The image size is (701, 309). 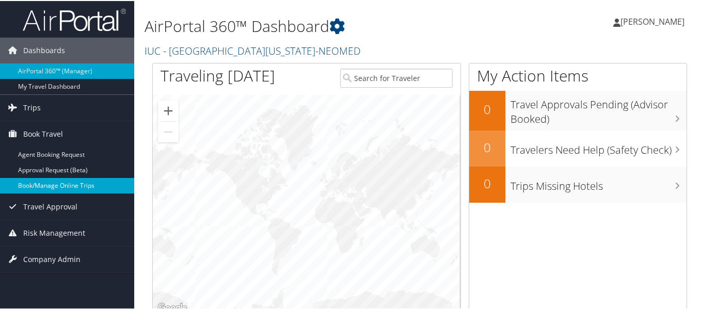 I want to click on h3: Travelers Need Help (Safety Check), so click(x=598, y=147).